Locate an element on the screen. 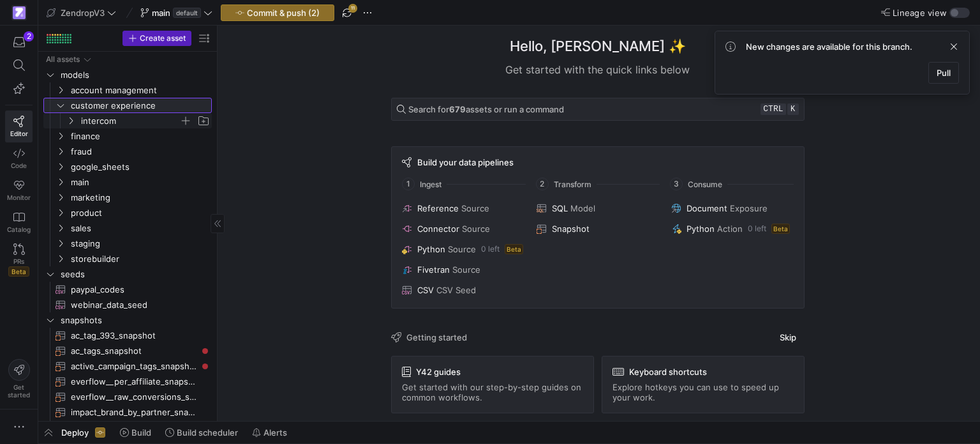 The image size is (980, 444). span: Code is located at coordinates (18, 165).